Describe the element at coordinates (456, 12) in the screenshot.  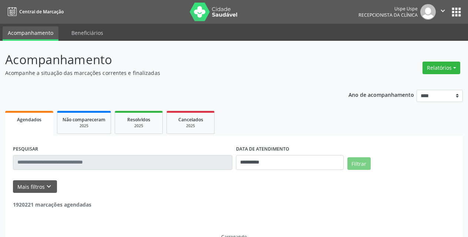
I see `button: apps` at that location.